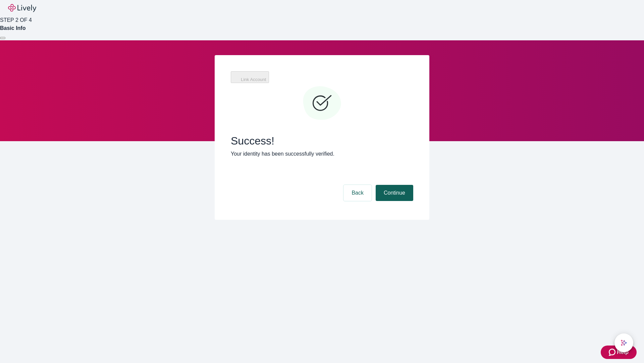 This screenshot has height=363, width=644. I want to click on svg: Lively AI Assistant, so click(624, 343).